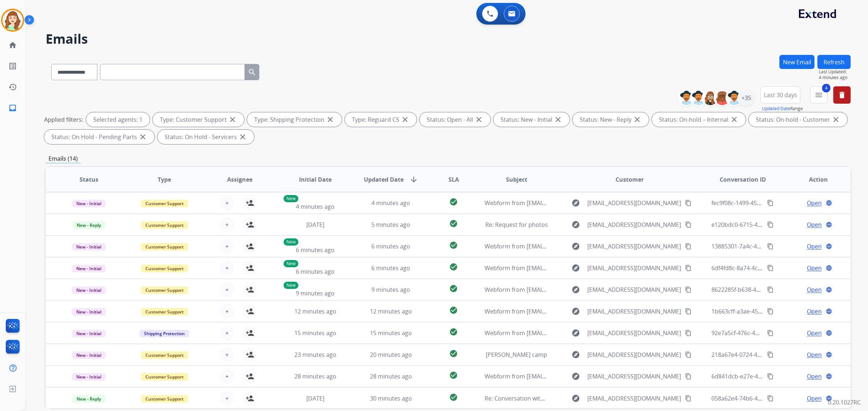 The image size is (868, 411). Describe the element at coordinates (746, 98) in the screenshot. I see `div: +35` at that location.